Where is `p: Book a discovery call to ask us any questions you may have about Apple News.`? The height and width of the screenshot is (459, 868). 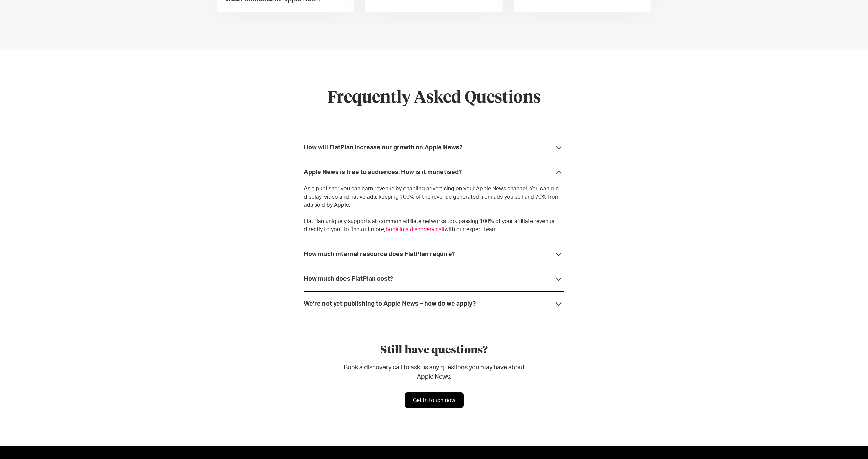 p: Book a discovery call to ask us any questions you may have about Apple News. is located at coordinates (434, 372).